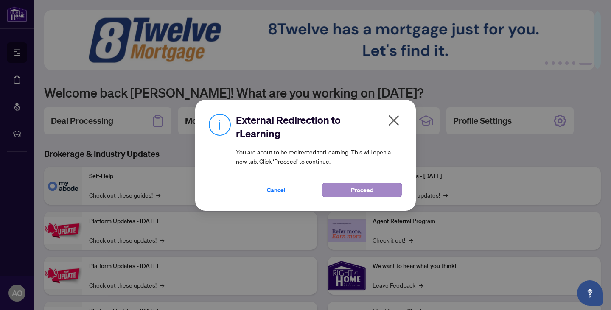 The width and height of the screenshot is (611, 310). What do you see at coordinates (362, 190) in the screenshot?
I see `span: Proceed` at bounding box center [362, 190].